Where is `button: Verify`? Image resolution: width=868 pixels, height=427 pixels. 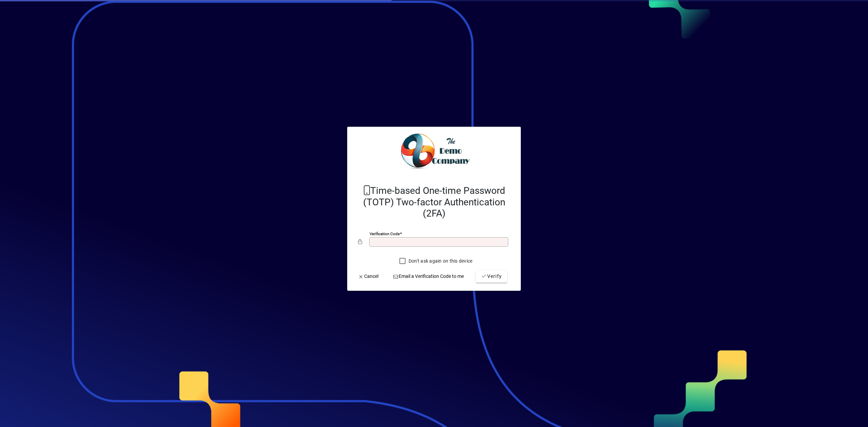 button: Verify is located at coordinates (491, 277).